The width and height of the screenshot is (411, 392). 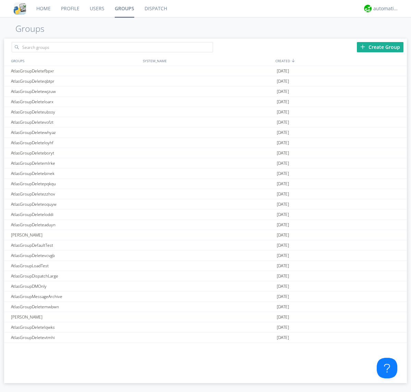 I want to click on div: AtlasGroupDeletewjzuw, so click(x=75, y=91).